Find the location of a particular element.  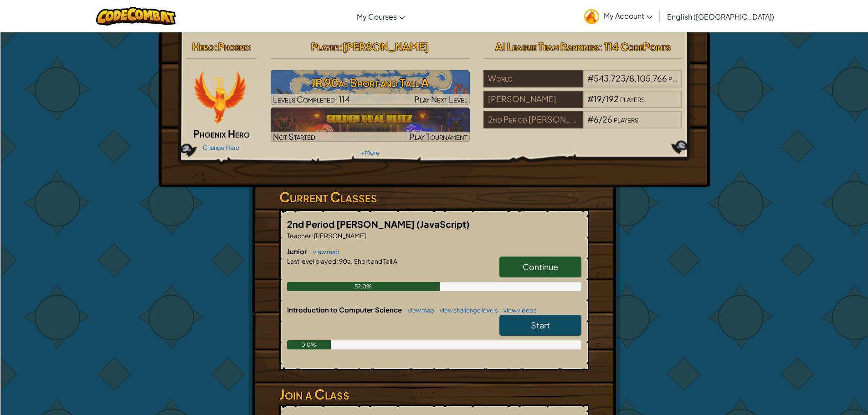

a: CodeCombat logo is located at coordinates (136, 16).